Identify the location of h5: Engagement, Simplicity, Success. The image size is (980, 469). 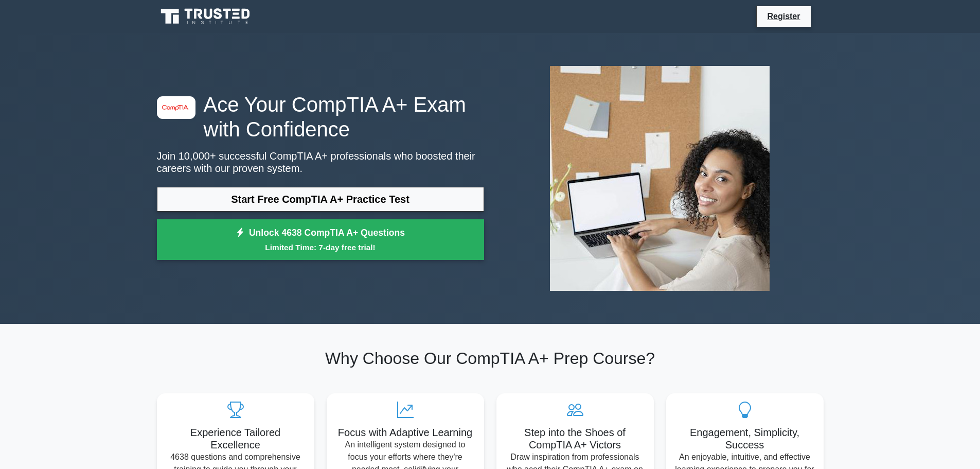
(745, 439).